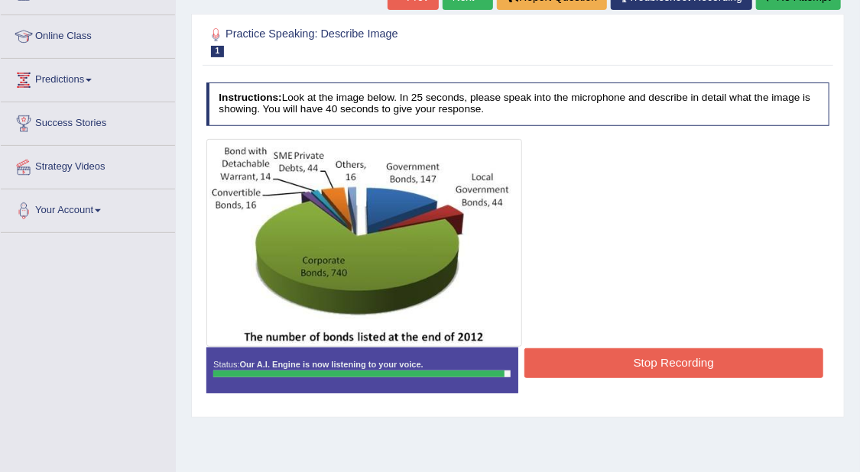 Image resolution: width=860 pixels, height=472 pixels. I want to click on b: Instructions:, so click(250, 97).